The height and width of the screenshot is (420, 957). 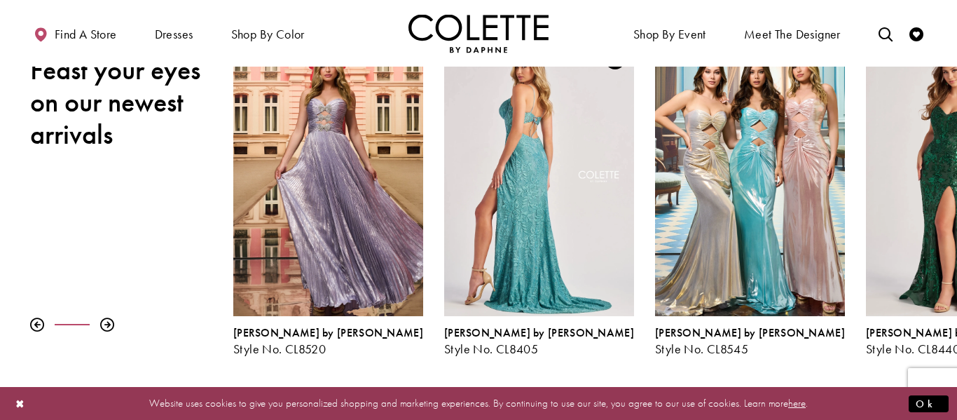 What do you see at coordinates (328, 178) in the screenshot?
I see `a: Visit Colette by Daphne Style No. CL8520 Page` at bounding box center [328, 178].